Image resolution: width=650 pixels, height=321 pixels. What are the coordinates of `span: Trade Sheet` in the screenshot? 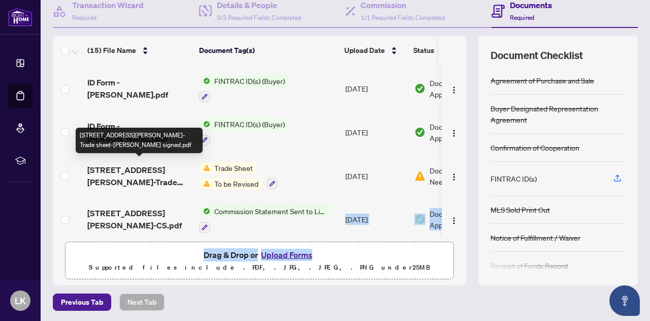 It's located at (234, 168).